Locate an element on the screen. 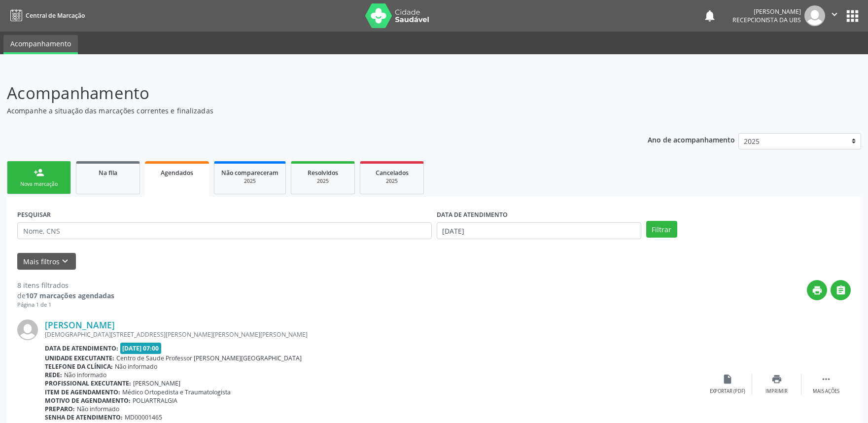  span: Médico Ortopedista e Traumatologista is located at coordinates (177, 391).